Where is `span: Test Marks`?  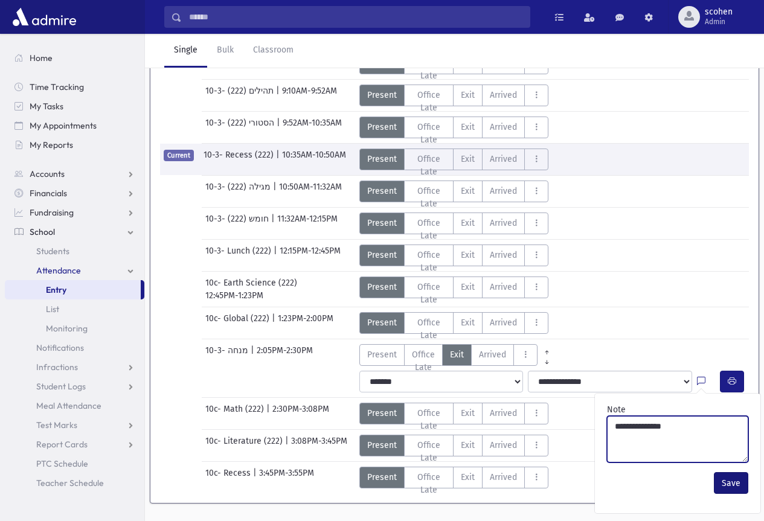
span: Test Marks is located at coordinates (57, 425).